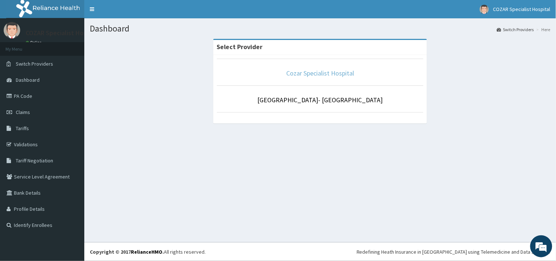 The height and width of the screenshot is (261, 556). What do you see at coordinates (34, 161) in the screenshot?
I see `span: Tariff Negotiation` at bounding box center [34, 161].